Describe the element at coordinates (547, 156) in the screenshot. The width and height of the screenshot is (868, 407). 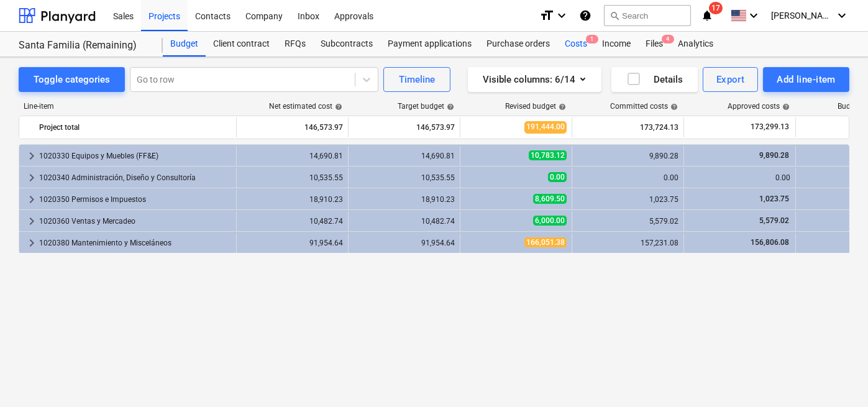
I see `span: 10,783.12` at that location.